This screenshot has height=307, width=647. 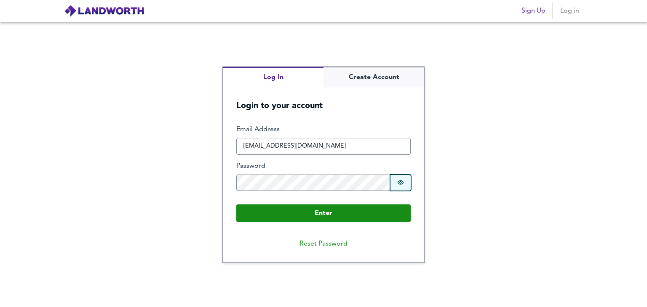 I want to click on button: Reset Password, so click(x=323, y=244).